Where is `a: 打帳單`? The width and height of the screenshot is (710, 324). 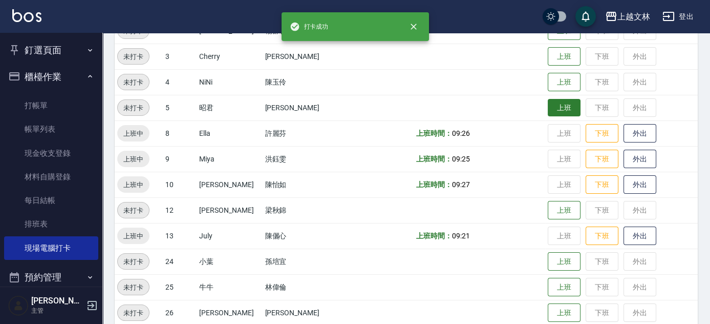
a: 打帳單 is located at coordinates (51, 105).